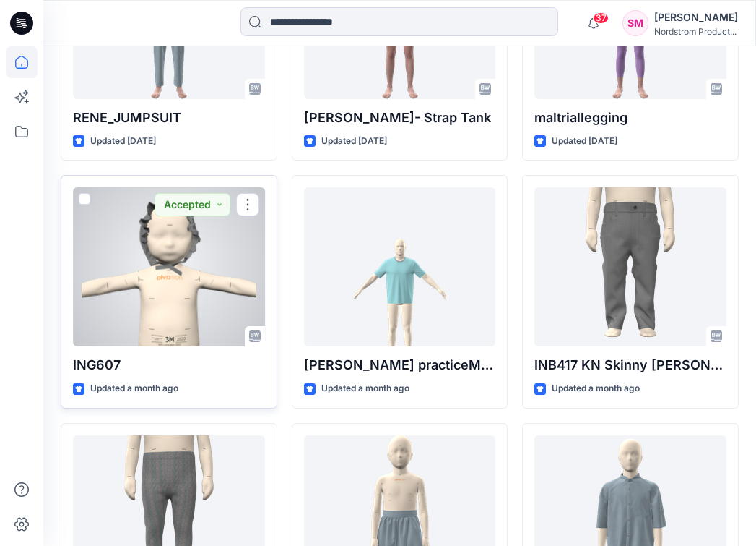  I want to click on a: Christine practiceMV818R1, so click(401, 266).